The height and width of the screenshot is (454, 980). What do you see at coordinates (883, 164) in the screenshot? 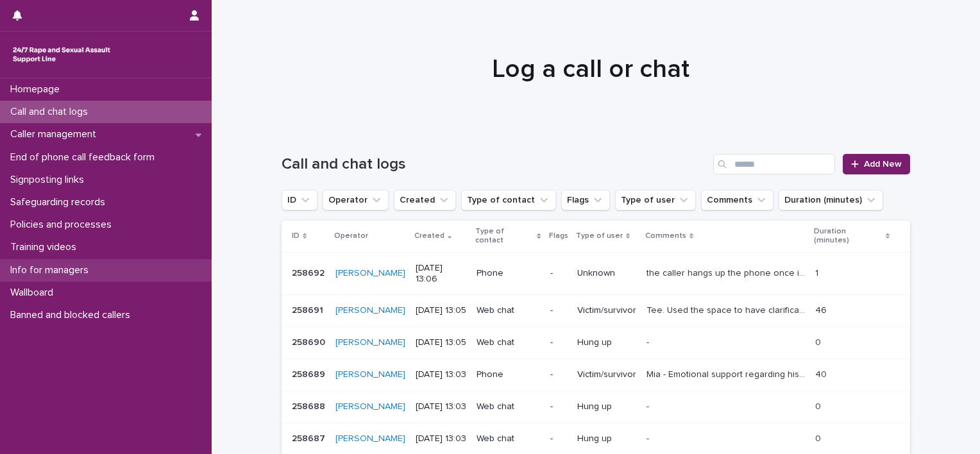
I see `span: Add New` at bounding box center [883, 164].